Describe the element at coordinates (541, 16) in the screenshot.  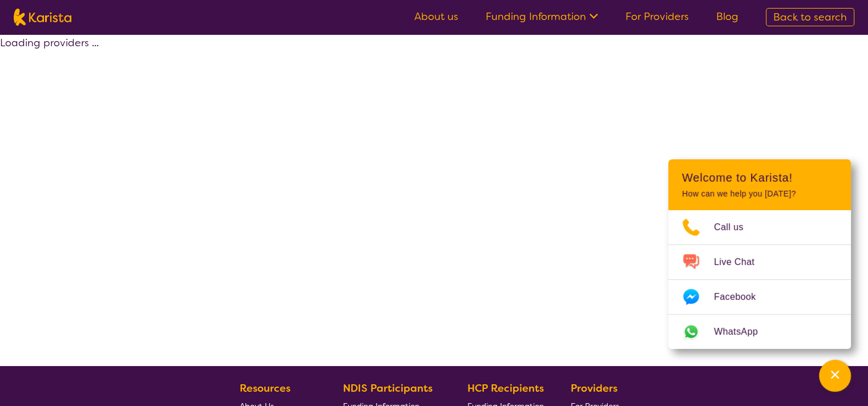
I see `a: Funding Information` at that location.